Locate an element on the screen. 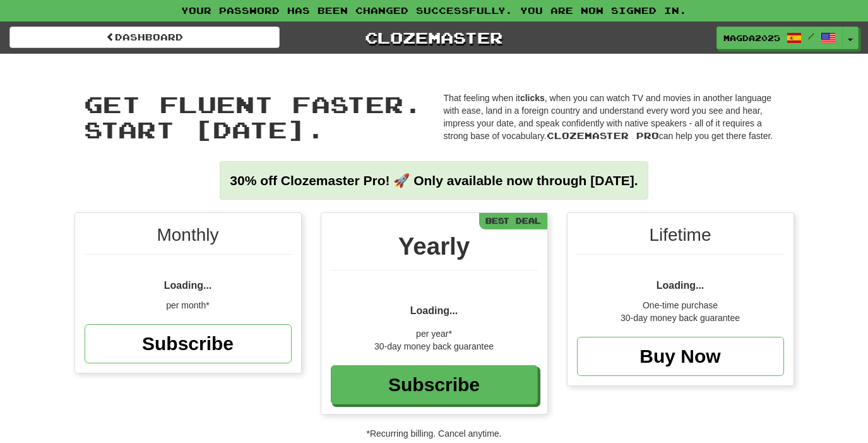  a: Clozemaster is located at coordinates (433, 38).